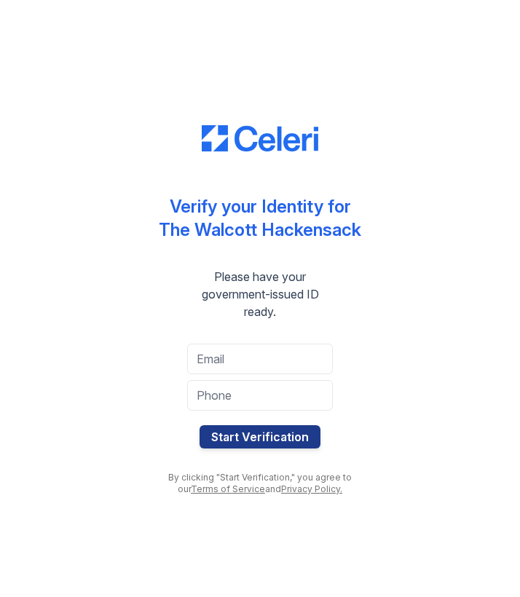 The width and height of the screenshot is (520, 597). Describe the element at coordinates (260, 395) in the screenshot. I see `input: Phone` at that location.